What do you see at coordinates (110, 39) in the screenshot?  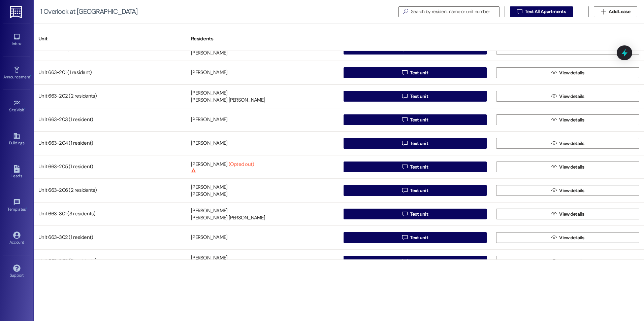 I see `div: Unit` at bounding box center [110, 39].